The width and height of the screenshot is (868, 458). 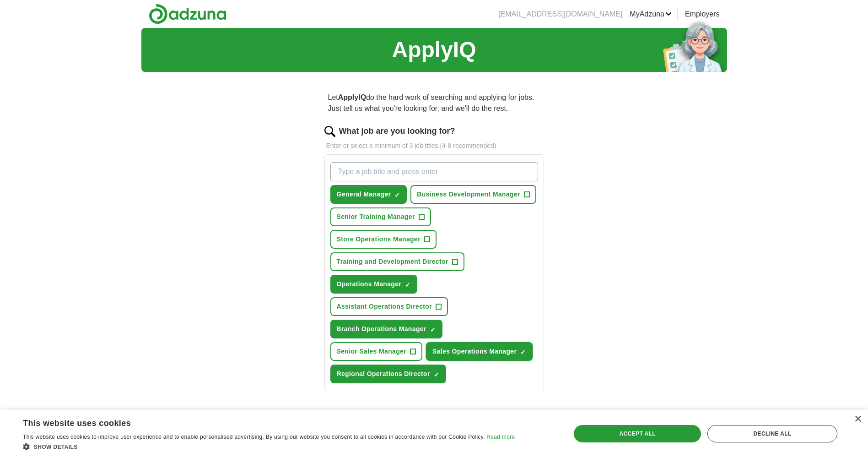 What do you see at coordinates (479, 352) in the screenshot?
I see `button: Sales Operations Manager✓` at bounding box center [479, 352].